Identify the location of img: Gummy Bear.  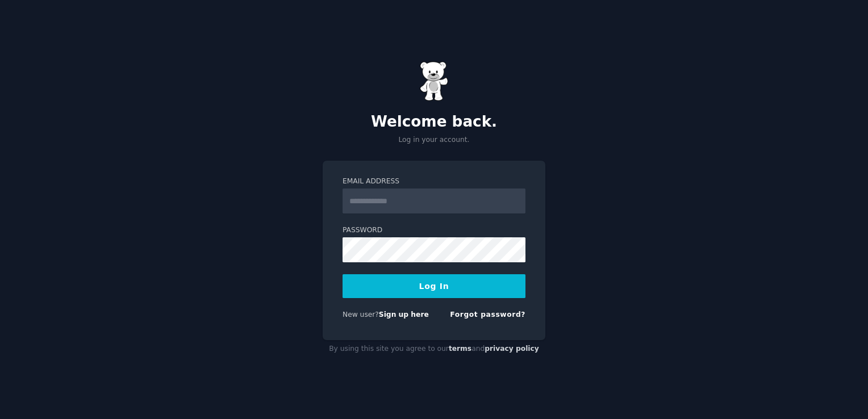
(434, 81).